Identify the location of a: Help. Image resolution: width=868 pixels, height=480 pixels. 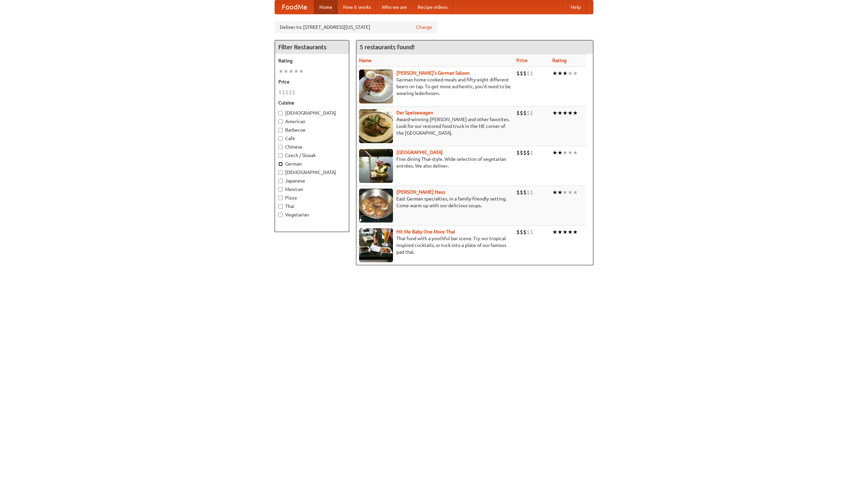
(576, 7).